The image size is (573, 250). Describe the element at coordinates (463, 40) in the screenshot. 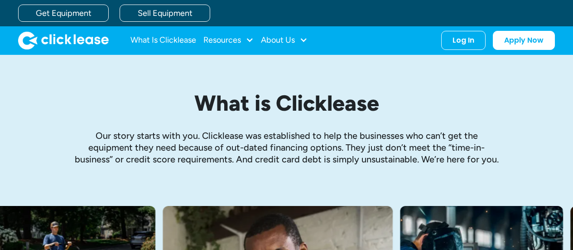

I see `div: Log In` at that location.